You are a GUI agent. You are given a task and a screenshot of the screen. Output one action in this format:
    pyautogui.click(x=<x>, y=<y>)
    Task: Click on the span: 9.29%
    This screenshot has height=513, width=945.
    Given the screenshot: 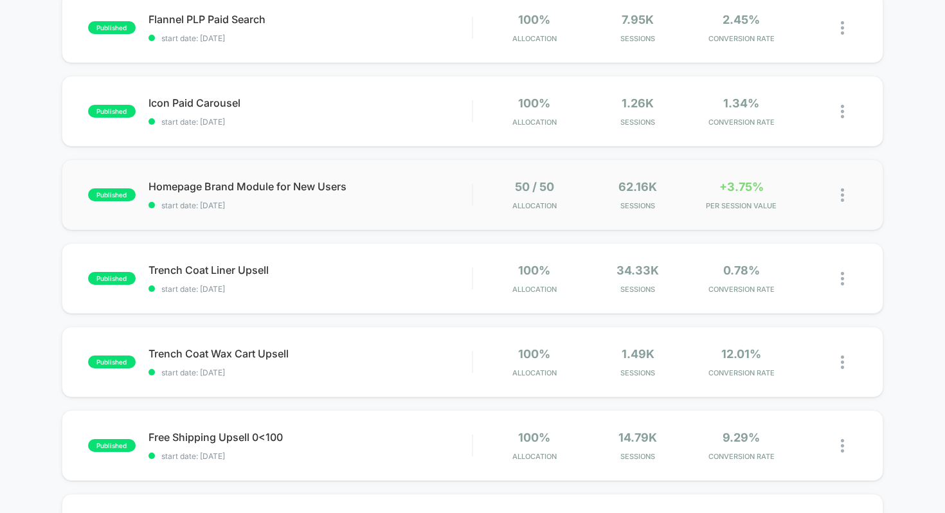 What is the action you would take?
    pyautogui.click(x=741, y=437)
    